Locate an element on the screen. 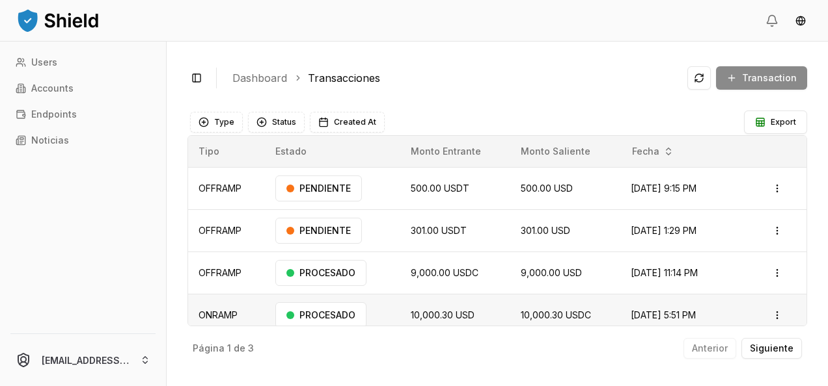 Image resolution: width=828 pixels, height=386 pixels. span: 500.00 USD is located at coordinates (547, 188).